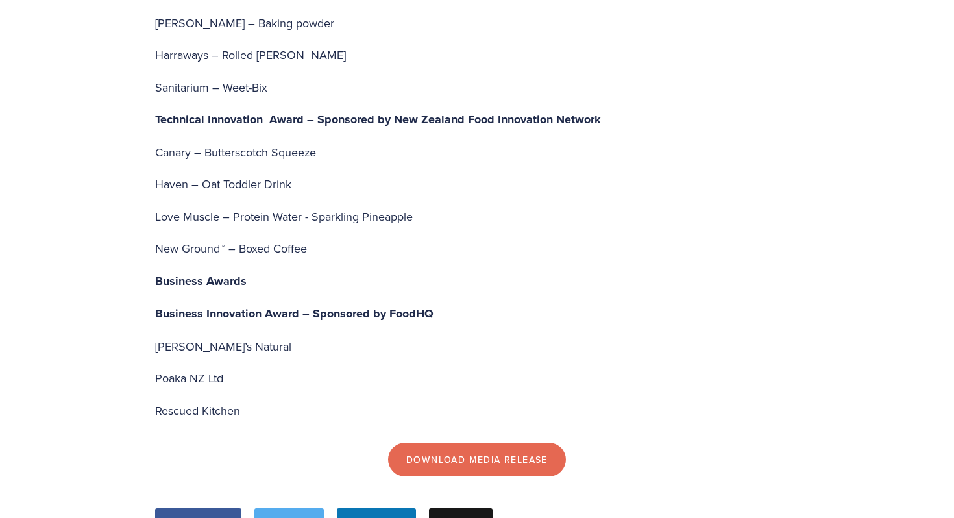 The height and width of the screenshot is (518, 954). I want to click on a: Download Media Release, so click(477, 460).